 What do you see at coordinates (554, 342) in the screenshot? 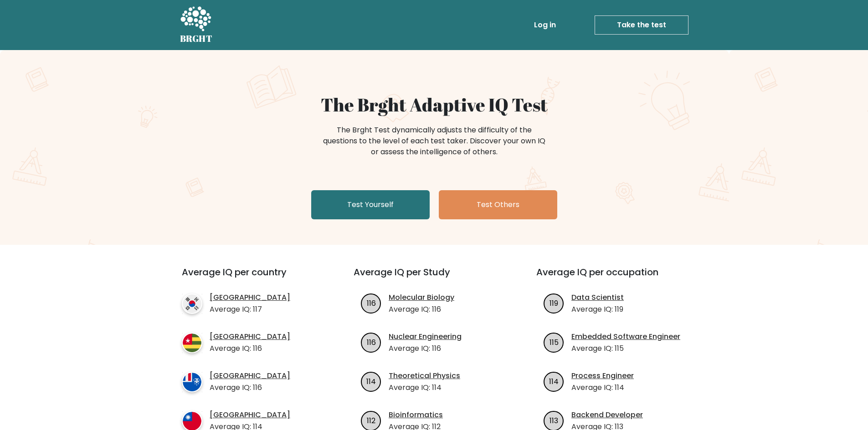
I see `text: 115` at bounding box center [554, 342].